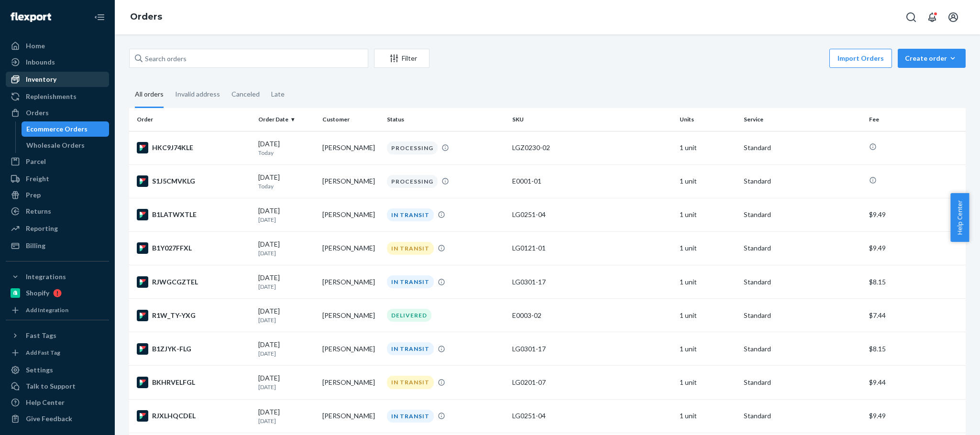 This screenshot has height=435, width=980. What do you see at coordinates (57, 277) in the screenshot?
I see `button: Integrations` at bounding box center [57, 277].